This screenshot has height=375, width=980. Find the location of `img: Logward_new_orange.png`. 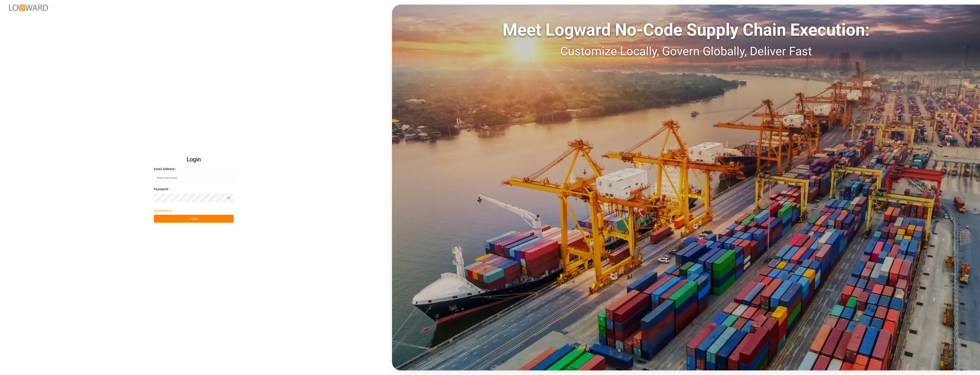

img: Logward_new_orange.png is located at coordinates (29, 7).